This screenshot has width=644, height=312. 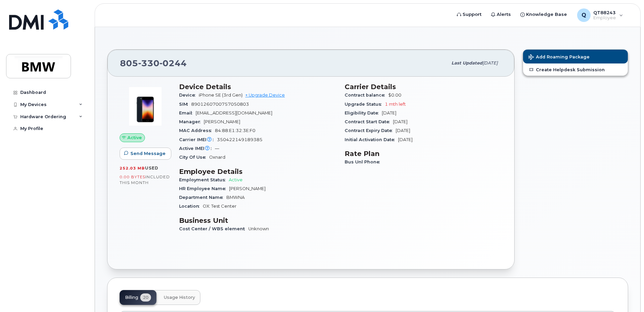 What do you see at coordinates (576, 69) in the screenshot?
I see `a: Create Helpdesk Submission` at bounding box center [576, 69].